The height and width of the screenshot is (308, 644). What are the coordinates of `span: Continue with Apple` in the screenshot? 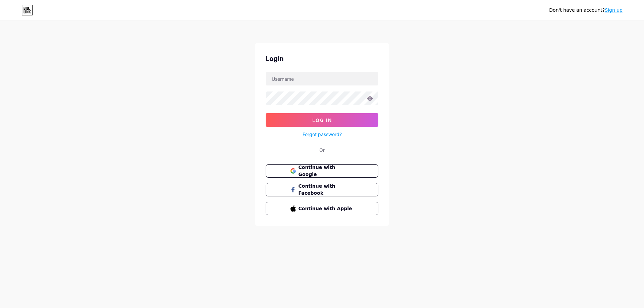 It's located at (326, 208).